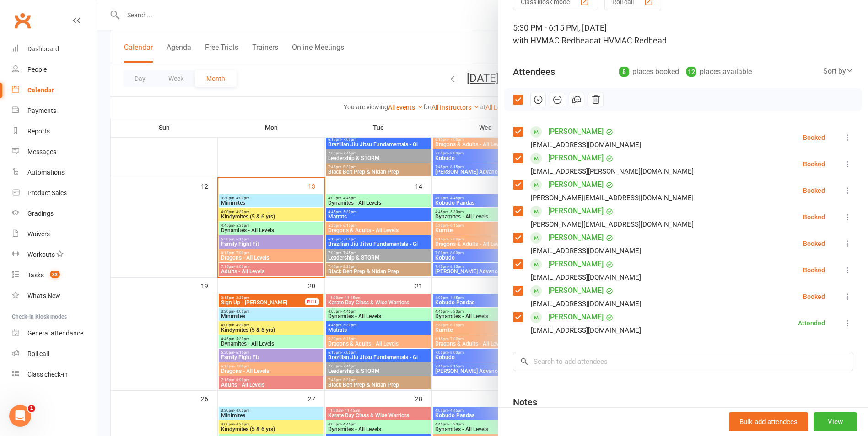 This screenshot has height=436, width=868. What do you see at coordinates (525, 403) in the screenshot?
I see `div: Notes` at bounding box center [525, 403].